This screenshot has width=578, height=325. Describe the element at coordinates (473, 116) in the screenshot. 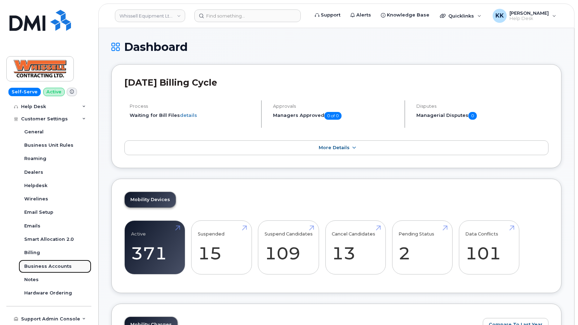

I see `span: 0` at that location.